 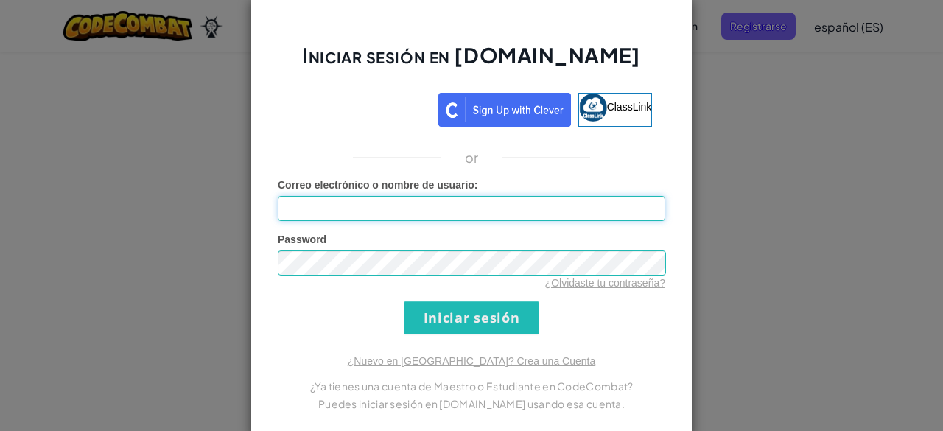 What do you see at coordinates (629, 106) in the screenshot?
I see `span: ClassLink` at bounding box center [629, 106].